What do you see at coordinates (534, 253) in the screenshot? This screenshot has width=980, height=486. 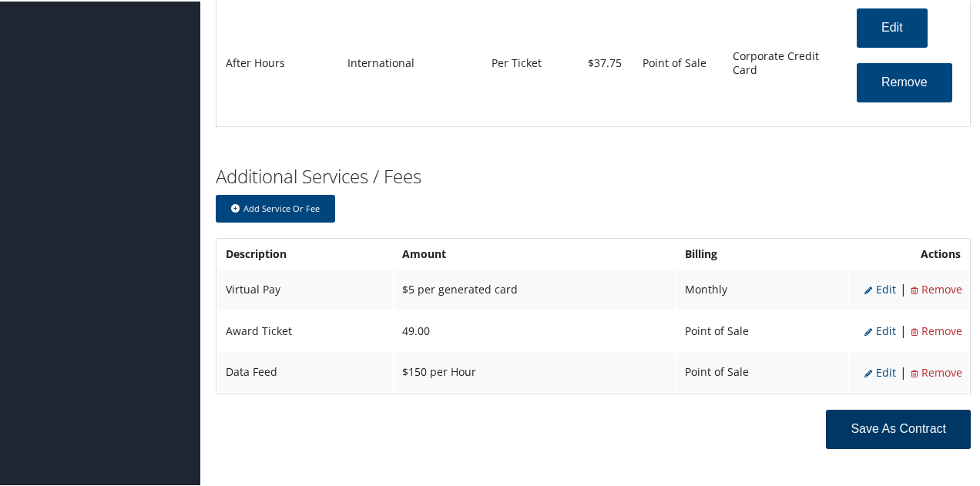 I see `th: Amount` at bounding box center [534, 253].